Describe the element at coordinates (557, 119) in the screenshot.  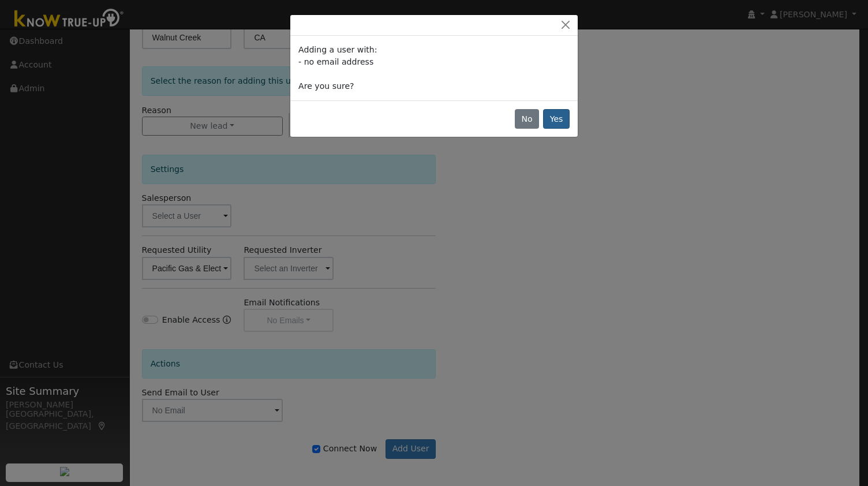
I see `button: Yes` at that location.